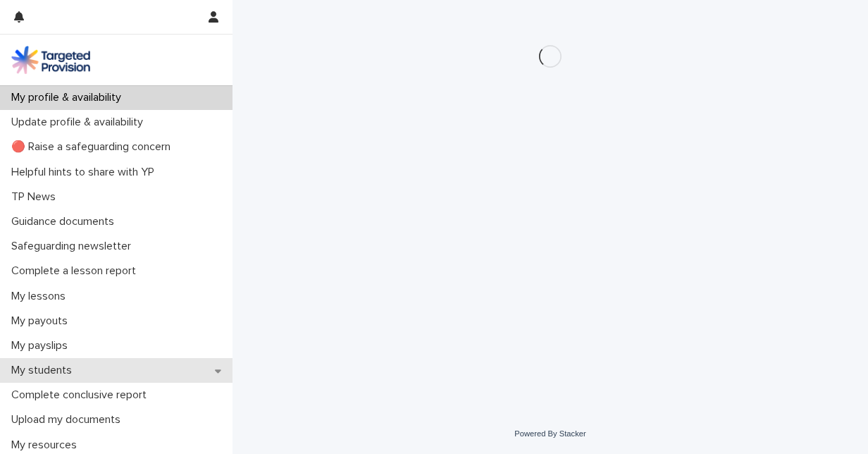 The image size is (868, 454). Describe the element at coordinates (80, 122) in the screenshot. I see `p: Update profile & availability` at that location.